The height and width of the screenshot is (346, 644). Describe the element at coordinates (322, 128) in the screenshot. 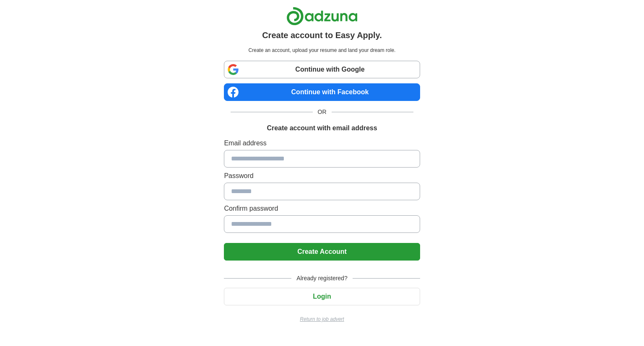

I see `h1: Create account with email address` at that location.